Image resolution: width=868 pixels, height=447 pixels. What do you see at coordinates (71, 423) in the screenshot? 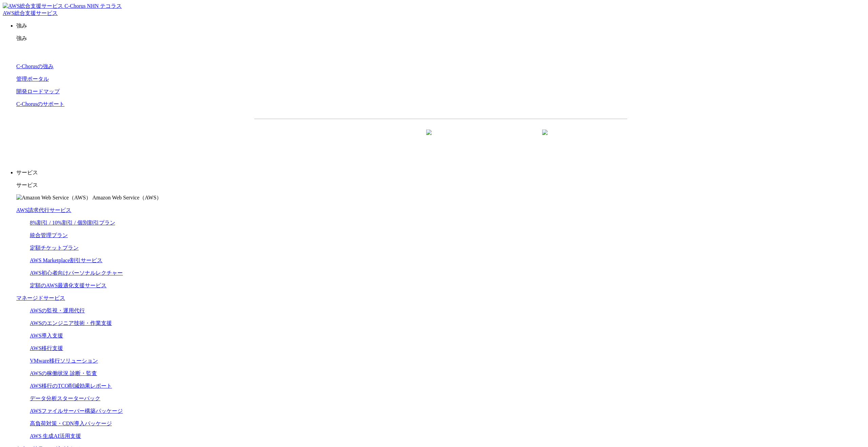
I see `a: 高負荷対策・CDN導入パッケージ` at bounding box center [71, 423].